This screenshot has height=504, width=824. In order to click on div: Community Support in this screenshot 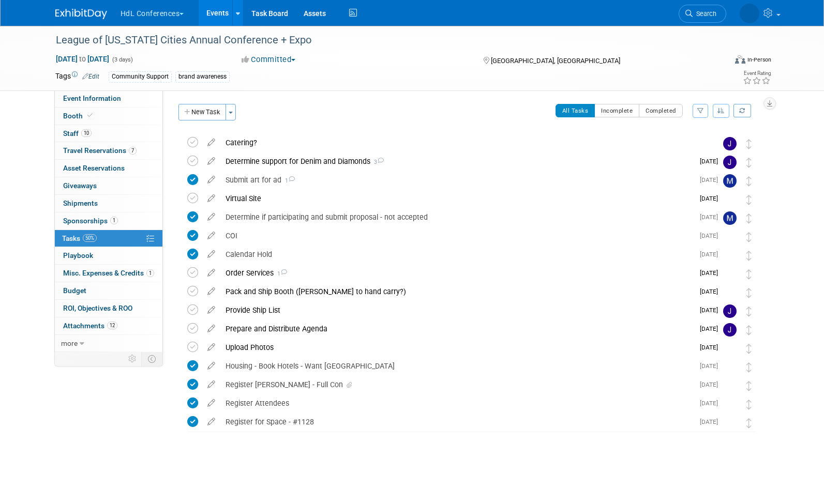, I will do `click(140, 77)`.